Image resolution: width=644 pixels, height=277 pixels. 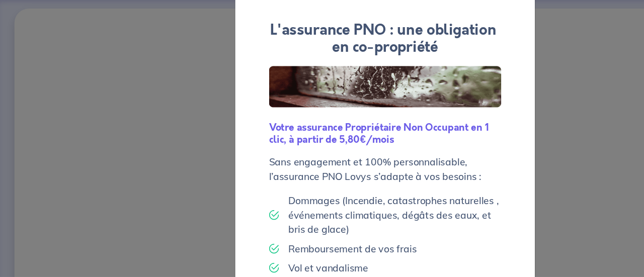 What do you see at coordinates (295, 253) in the screenshot?
I see `p: Remboursement de vos frais` at bounding box center [295, 253].